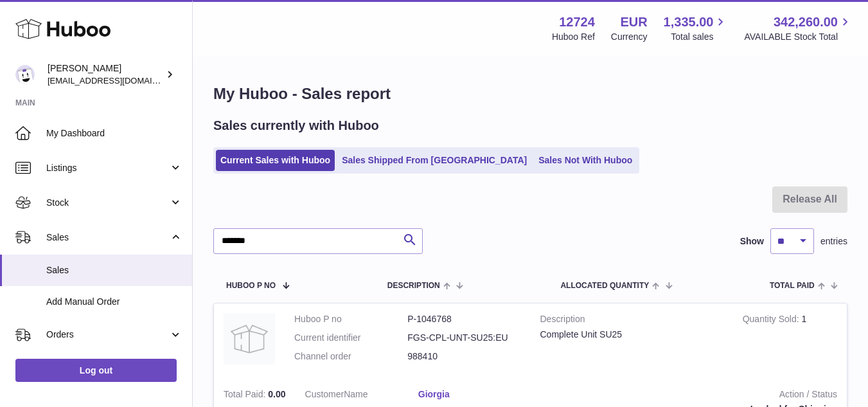 The height and width of the screenshot is (407, 868). Describe the element at coordinates (752, 241) in the screenshot. I see `label: Show` at that location.